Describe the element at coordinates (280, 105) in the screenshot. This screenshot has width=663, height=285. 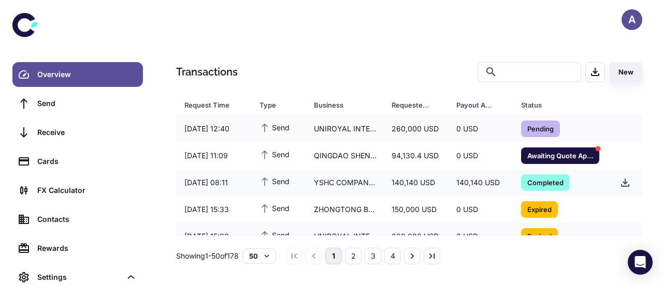
I see `span: Type` at that location.